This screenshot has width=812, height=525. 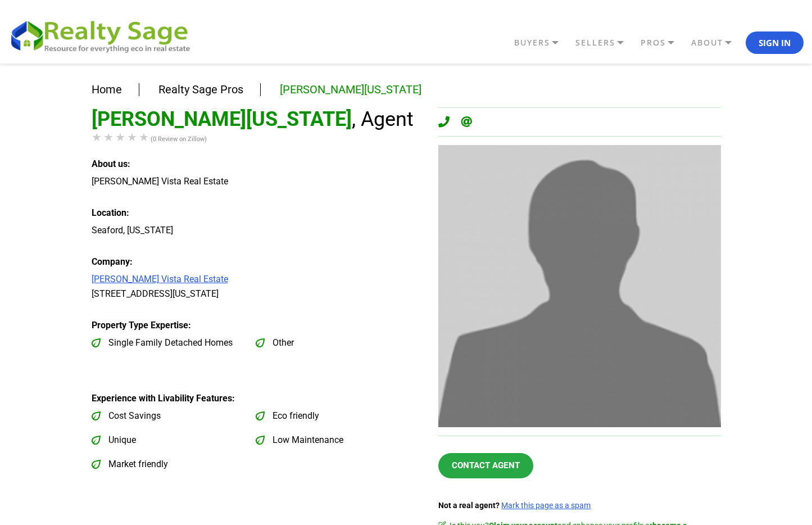 What do you see at coordinates (171, 465) in the screenshot?
I see `label: Market friendly` at bounding box center [171, 465].